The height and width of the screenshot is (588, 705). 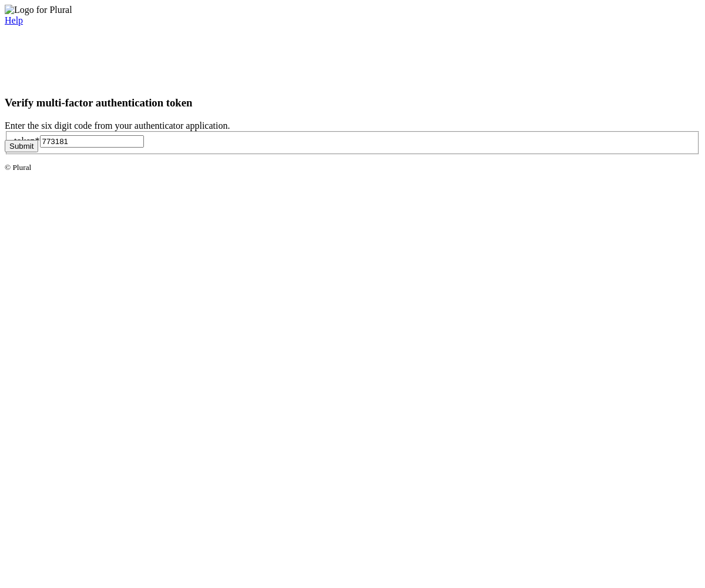 What do you see at coordinates (38, 10) in the screenshot?
I see `img: Logo for Plural` at bounding box center [38, 10].